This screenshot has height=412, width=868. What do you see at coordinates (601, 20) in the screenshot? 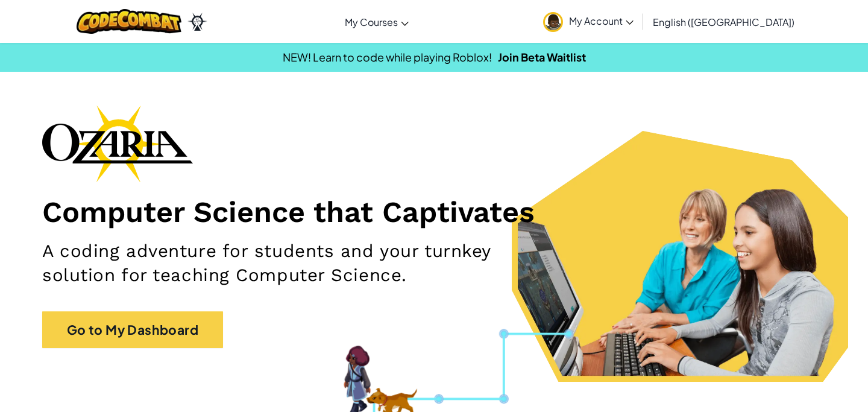
I see `span: My Account` at bounding box center [601, 20].